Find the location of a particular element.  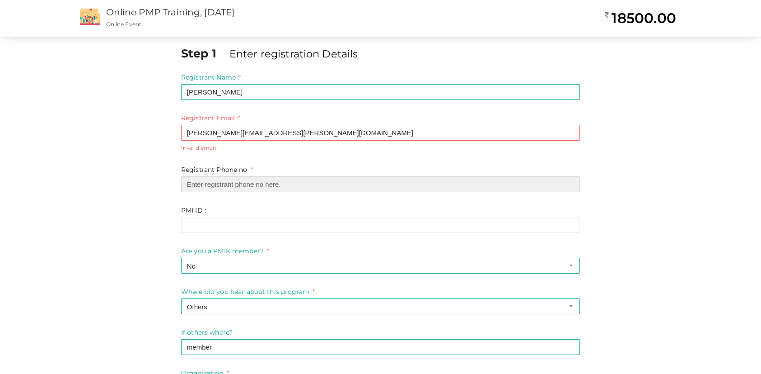

label: Registrant Email : is located at coordinates (211, 118).